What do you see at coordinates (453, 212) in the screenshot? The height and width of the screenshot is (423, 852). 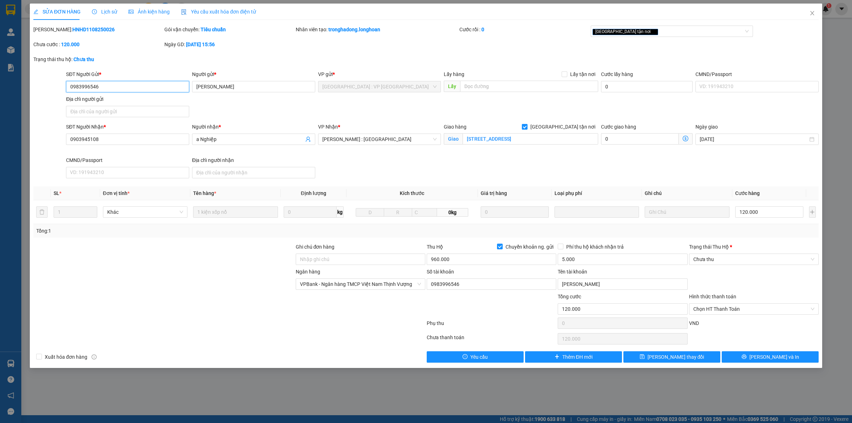 I see `span: 0kg` at bounding box center [453, 212].